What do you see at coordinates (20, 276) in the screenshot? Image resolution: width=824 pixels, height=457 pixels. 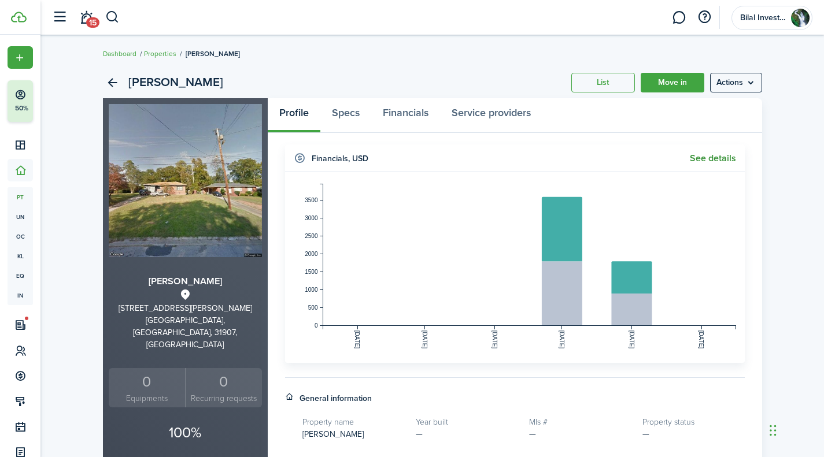 I see `span: eq` at bounding box center [20, 276].